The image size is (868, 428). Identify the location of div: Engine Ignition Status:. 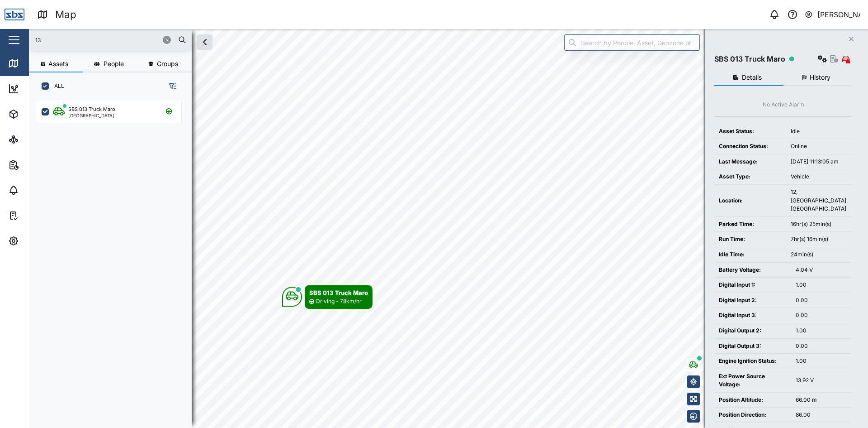
(752, 361).